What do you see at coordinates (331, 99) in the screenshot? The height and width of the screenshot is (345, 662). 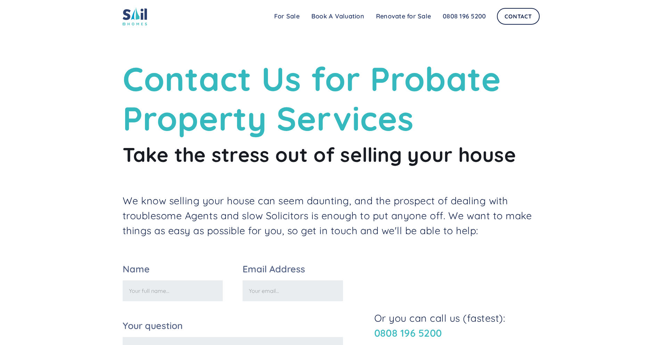 I see `h1: Contact Us for Probate Property Services` at bounding box center [331, 99].